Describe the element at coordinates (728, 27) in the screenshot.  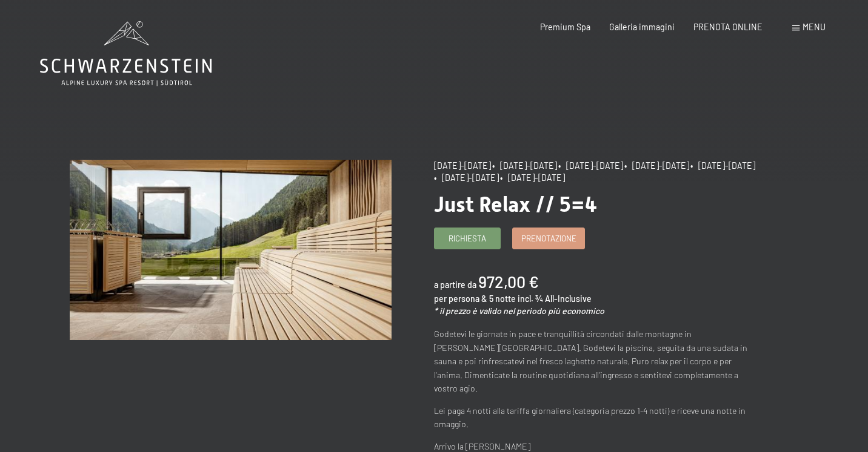
I see `span: PRENOTA ONLINE` at that location.